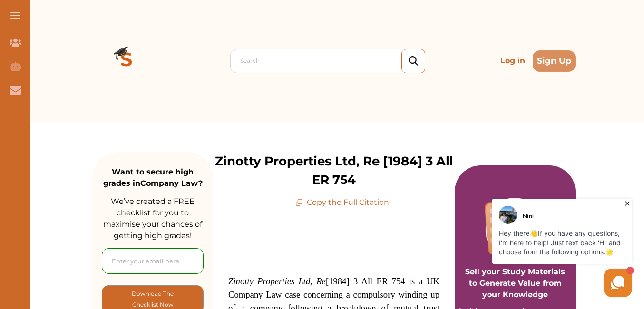 This screenshot has width=644, height=309. What do you see at coordinates (342, 202) in the screenshot?
I see `p: Copy the Full Citation` at bounding box center [342, 202].